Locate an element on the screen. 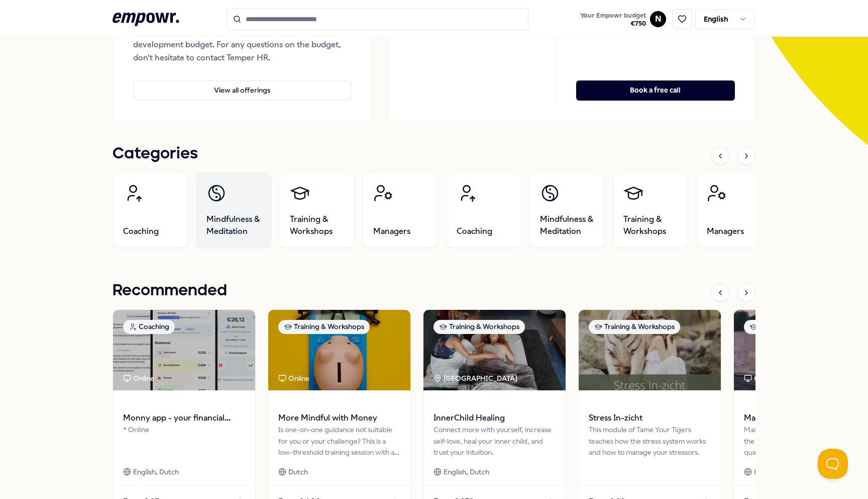  span: Masterclass Hoogsensitiviteit de essentie is located at coordinates (805, 418).